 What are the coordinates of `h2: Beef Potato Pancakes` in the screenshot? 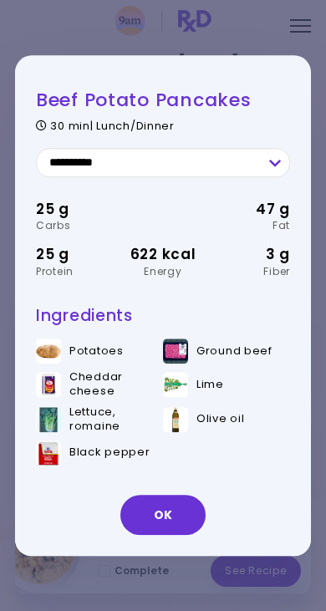 It's located at (163, 94).